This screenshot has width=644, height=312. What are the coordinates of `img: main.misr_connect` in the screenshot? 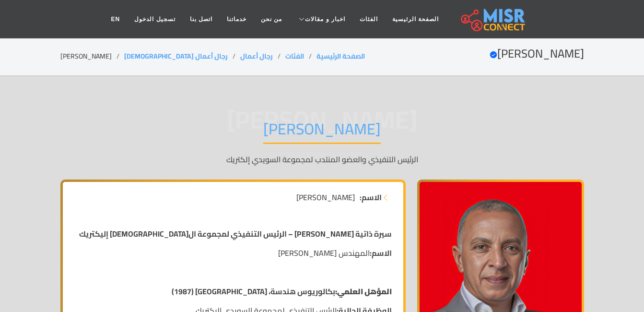 It's located at (493, 19).